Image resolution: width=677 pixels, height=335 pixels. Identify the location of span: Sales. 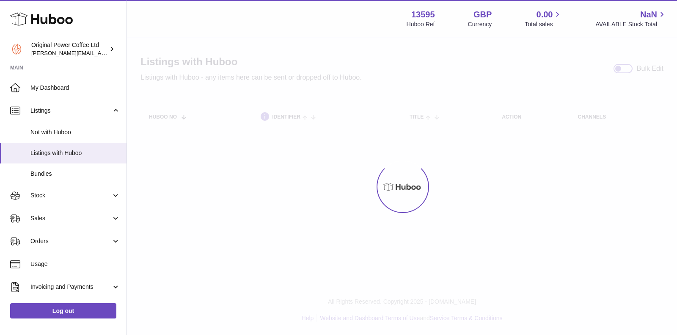
(71, 218).